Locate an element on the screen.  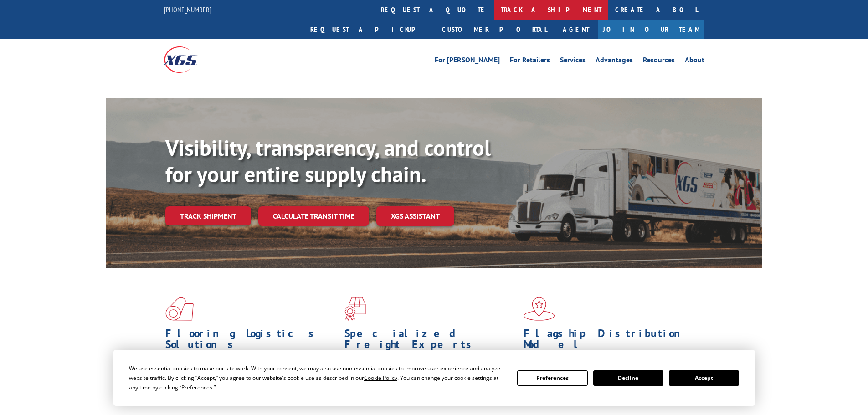
a: Customer Portal is located at coordinates (494, 29).